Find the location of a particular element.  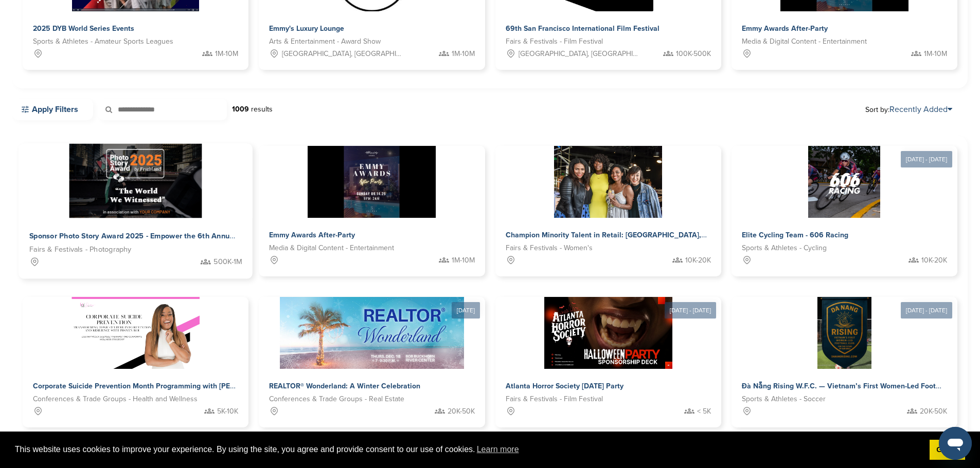

span: 100K-500K is located at coordinates (693, 54).